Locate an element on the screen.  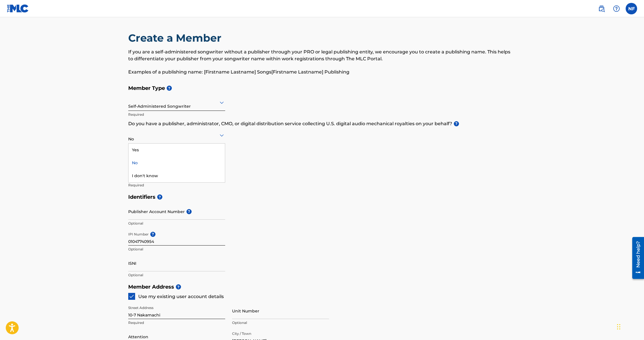
span: Use my existing user account details is located at coordinates (181, 296).